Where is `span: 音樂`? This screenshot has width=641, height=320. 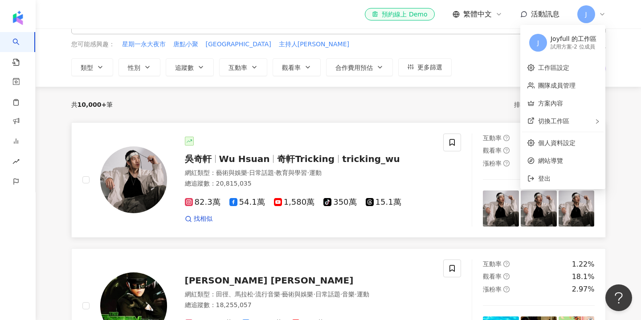
span: 音樂 is located at coordinates (348, 295).